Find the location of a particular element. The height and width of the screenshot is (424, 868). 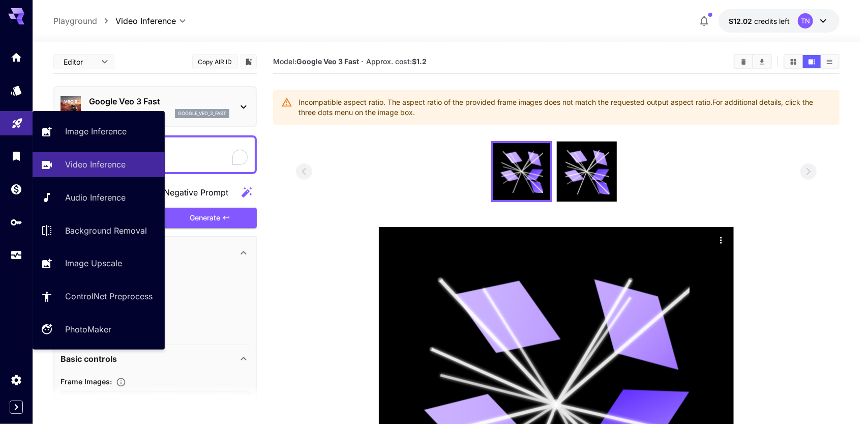

button: Clear All is located at coordinates (743, 61).